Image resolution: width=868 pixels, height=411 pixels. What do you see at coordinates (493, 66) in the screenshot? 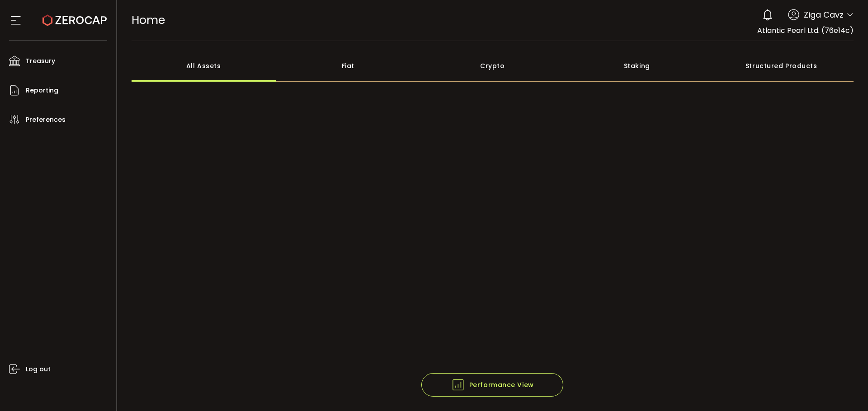
I see `div: Crypto` at bounding box center [493, 66].